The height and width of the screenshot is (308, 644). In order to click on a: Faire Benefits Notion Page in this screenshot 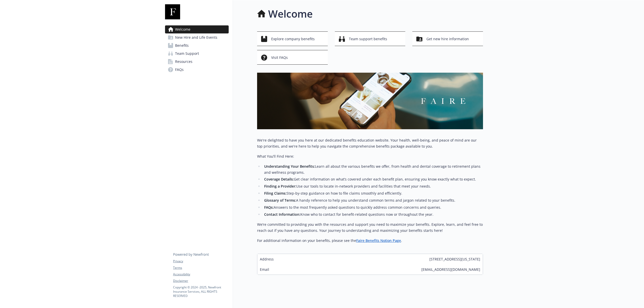, I will do `click(379, 241)`.